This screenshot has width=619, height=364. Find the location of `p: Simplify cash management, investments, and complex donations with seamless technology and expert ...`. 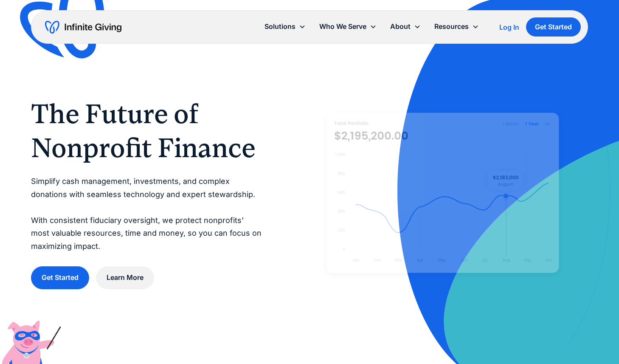

p: Simplify cash management, investments, and complex donations with seamless technology and expert ... is located at coordinates (147, 214).